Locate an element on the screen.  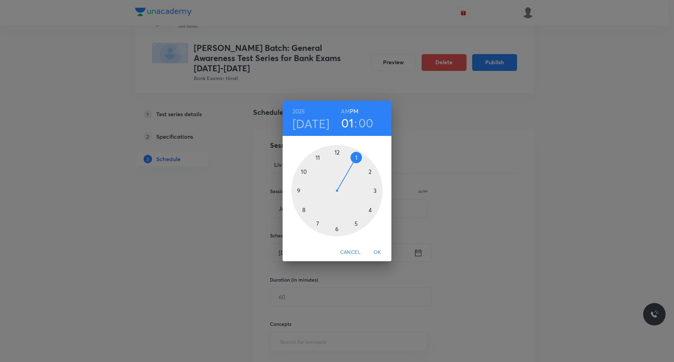
button: PM is located at coordinates (354, 111).